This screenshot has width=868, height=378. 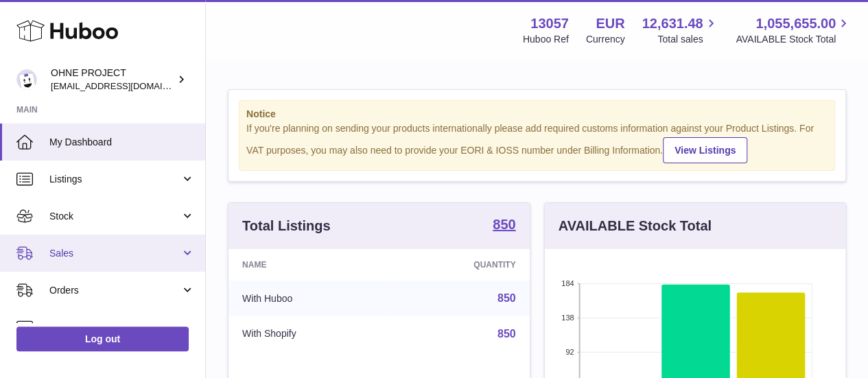 I want to click on span: 12,631.48, so click(x=671, y=24).